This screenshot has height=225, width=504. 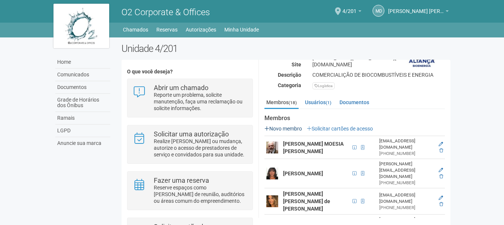 I want to click on small: (18), so click(x=293, y=103).